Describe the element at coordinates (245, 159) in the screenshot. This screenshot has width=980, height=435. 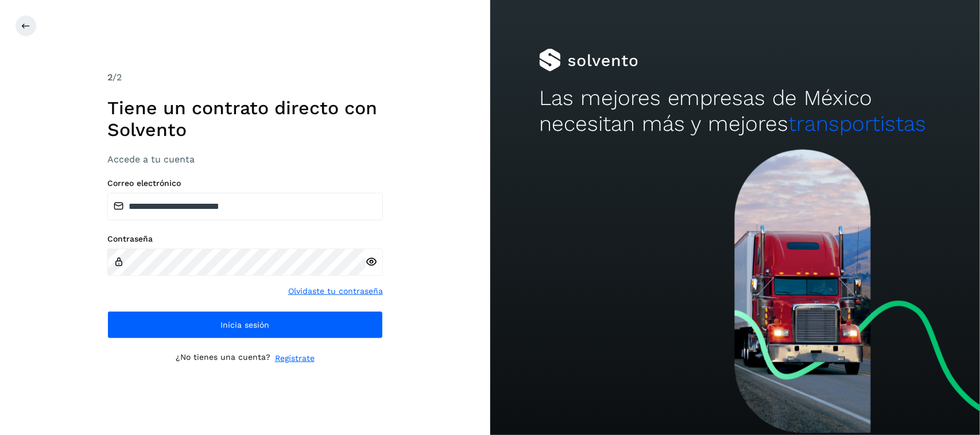
I see `h3: Accede a tu cuenta` at that location.